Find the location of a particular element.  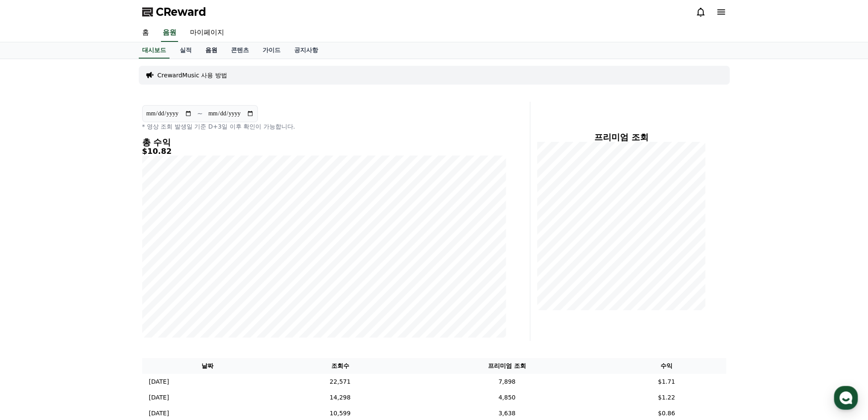

span: 홈 is located at coordinates (29, 287).